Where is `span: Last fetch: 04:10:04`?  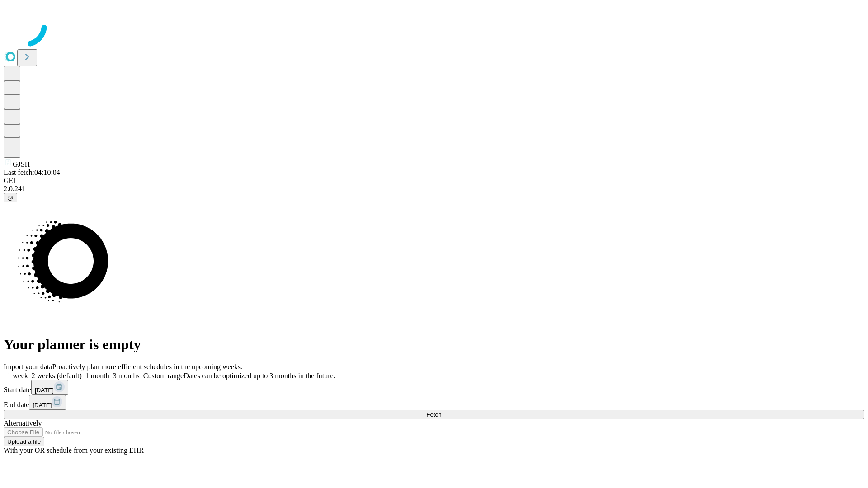 span: Last fetch: 04:10:04 is located at coordinates (31, 172).